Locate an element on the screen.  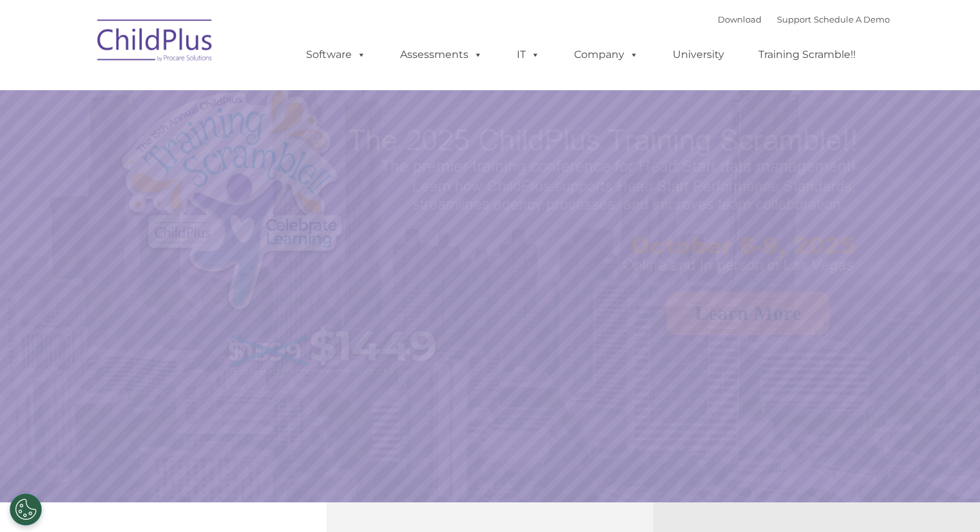
a: University is located at coordinates (698, 55).